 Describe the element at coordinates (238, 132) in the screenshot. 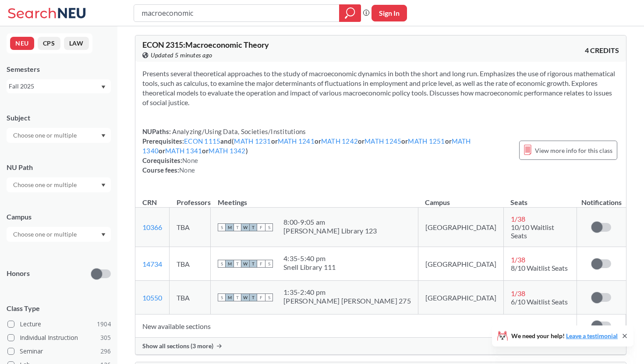

I see `span: Analyzing/Using Data, Societies/Institutions` at that location.